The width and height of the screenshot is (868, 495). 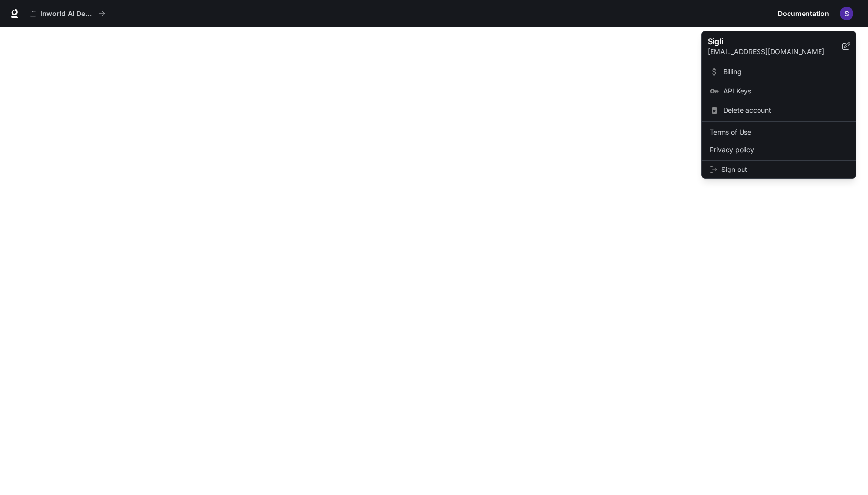 What do you see at coordinates (786, 91) in the screenshot?
I see `span: API Keys` at bounding box center [786, 91].